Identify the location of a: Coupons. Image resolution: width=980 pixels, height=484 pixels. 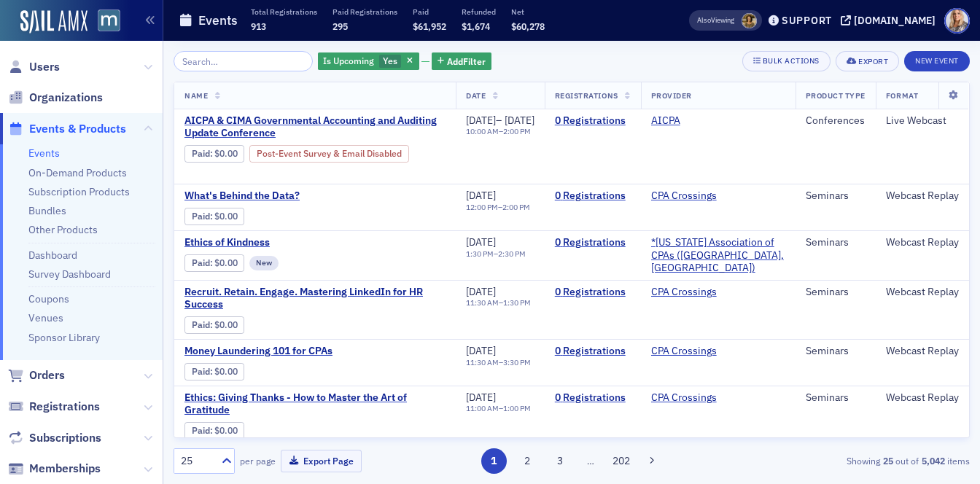
(49, 299).